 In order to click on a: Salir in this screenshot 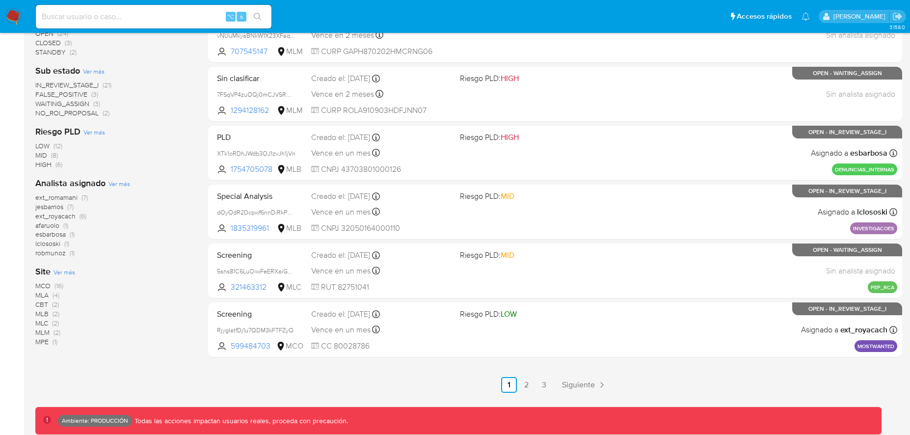, I will do `click(897, 16)`.